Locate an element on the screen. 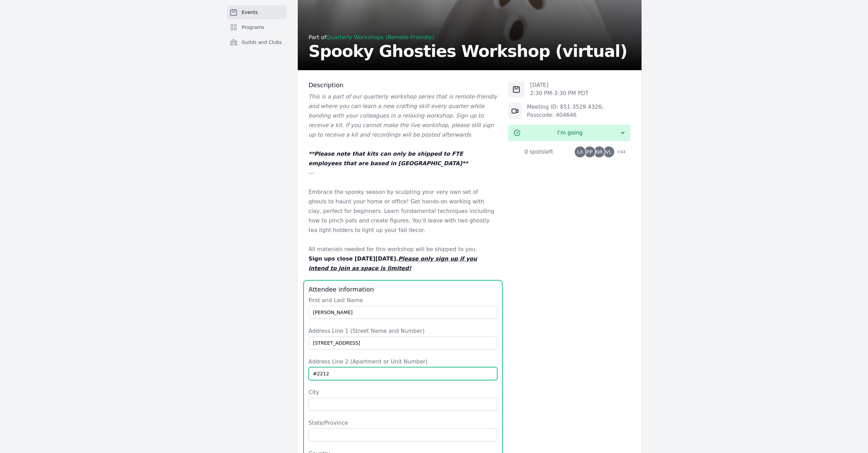 Image resolution: width=868 pixels, height=453 pixels. label: City is located at coordinates (403, 393).